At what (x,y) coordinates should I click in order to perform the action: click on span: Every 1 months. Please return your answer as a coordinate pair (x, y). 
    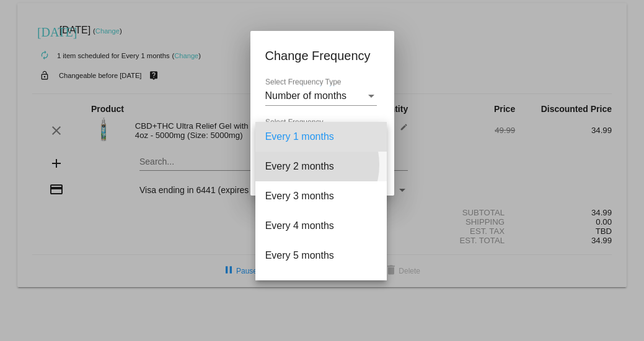
    Looking at the image, I should click on (321, 137).